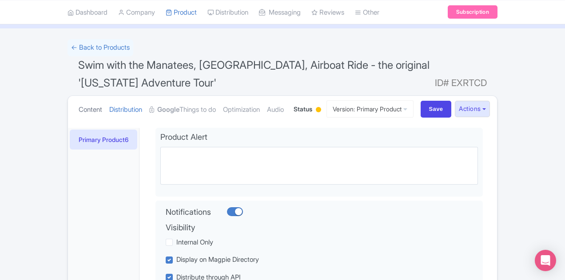 Image resolution: width=565 pixels, height=280 pixels. Describe the element at coordinates (473, 12) in the screenshot. I see `a: Subscription` at that location.